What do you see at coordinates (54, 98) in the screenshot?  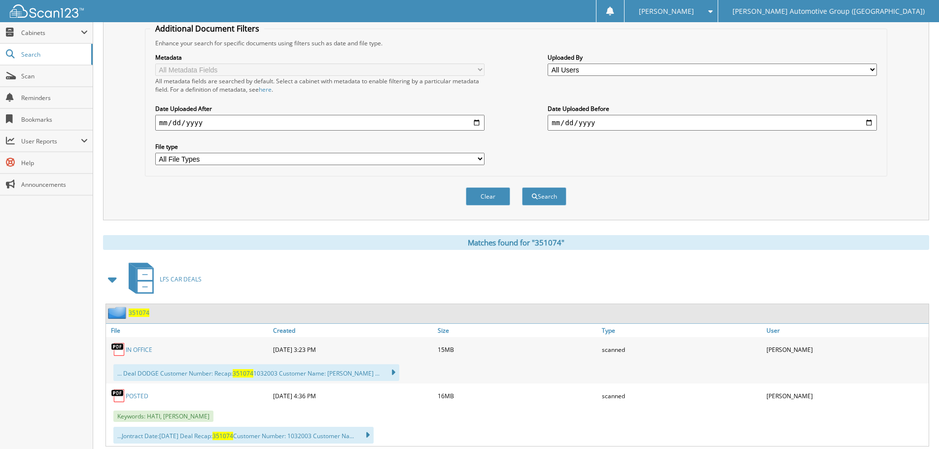 I see `span: Reminders` at bounding box center [54, 98].